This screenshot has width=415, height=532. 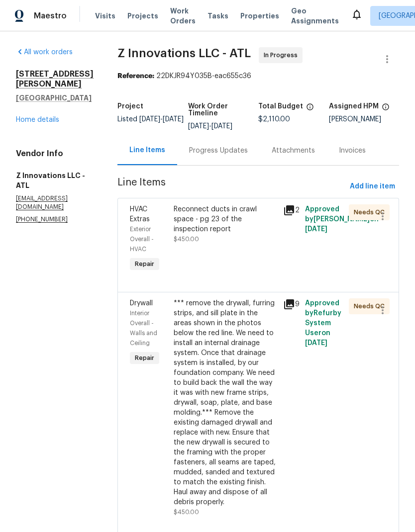 What do you see at coordinates (324, 323) in the screenshot?
I see `span: Approved by Refurby System User on` at bounding box center [324, 323].